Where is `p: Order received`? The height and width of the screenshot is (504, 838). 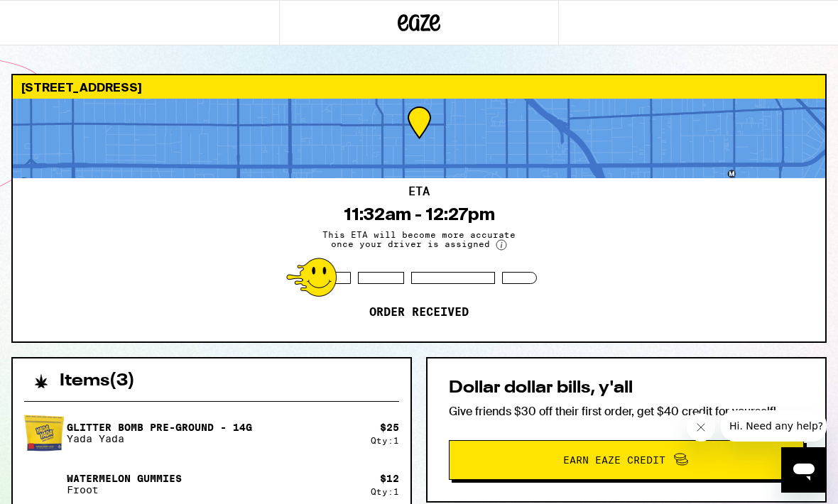
p: Order received is located at coordinates (419, 313).